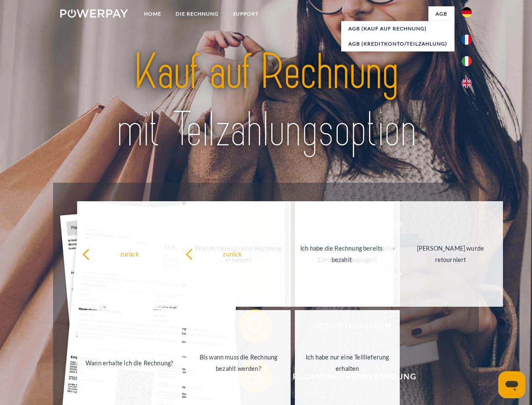 This screenshot has width=532, height=405. Describe the element at coordinates (347, 362) in the screenshot. I see `div: Ich habe nur eine Teillieferung erhalten` at that location.